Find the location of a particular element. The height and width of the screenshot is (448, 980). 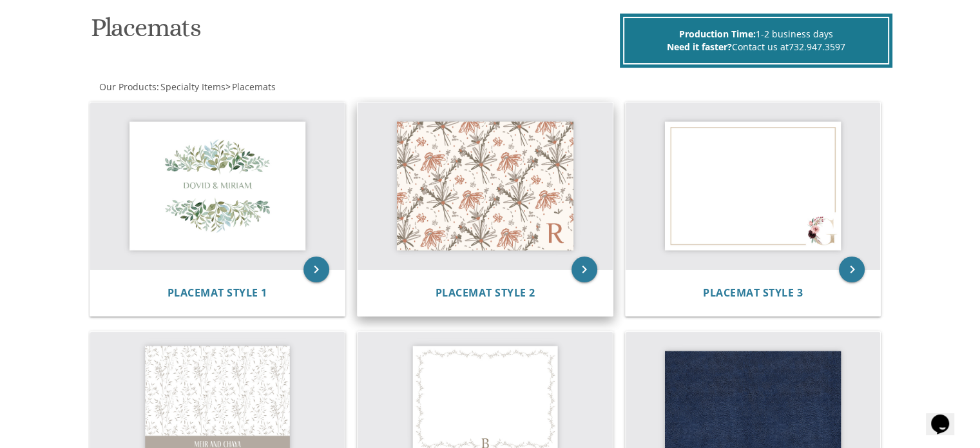

a: Our Products is located at coordinates (127, 86).